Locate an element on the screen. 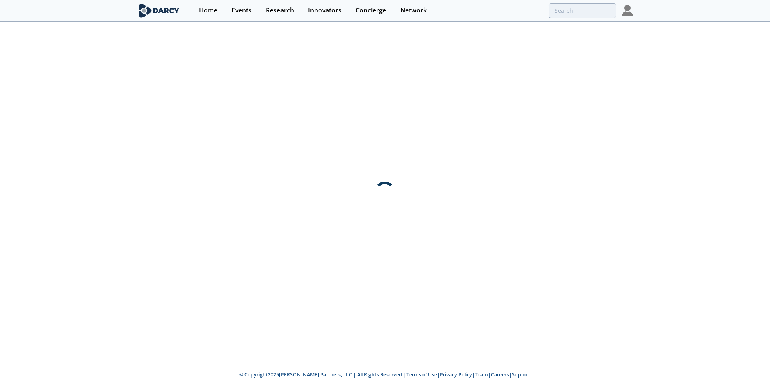 Image resolution: width=770 pixels, height=384 pixels. a: Terms of Use is located at coordinates (422, 374).